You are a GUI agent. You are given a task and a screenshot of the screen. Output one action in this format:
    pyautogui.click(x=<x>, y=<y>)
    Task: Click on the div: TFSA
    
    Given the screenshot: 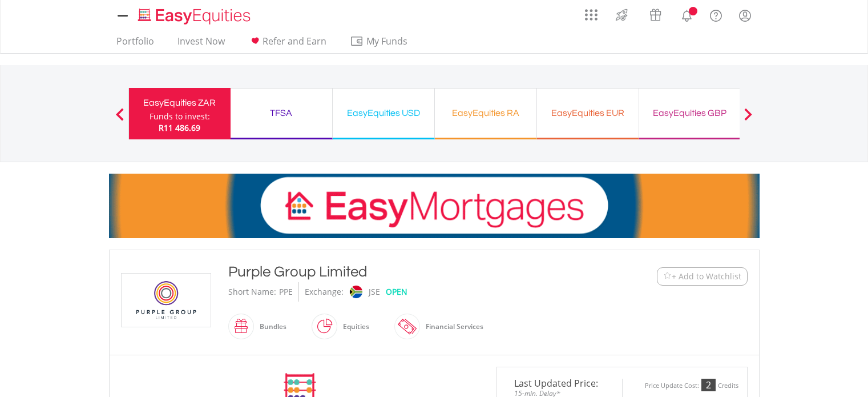 What is the action you would take?
    pyautogui.click(x=281, y=113)
    